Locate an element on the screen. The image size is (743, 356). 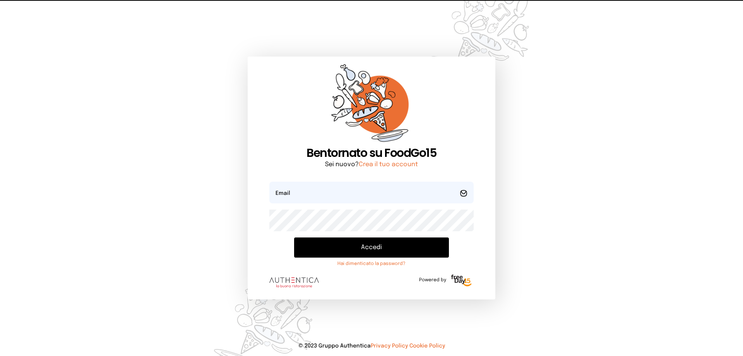
p: Sei nuovo? is located at coordinates (372, 165).